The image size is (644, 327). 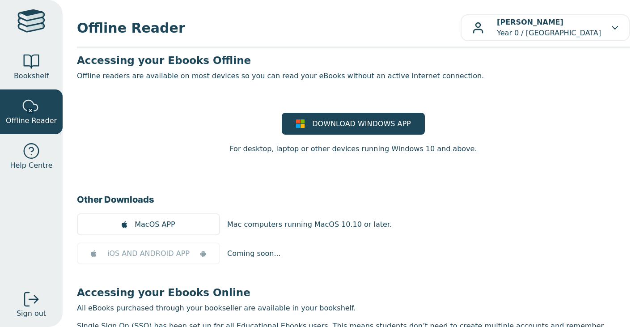 What do you see at coordinates (31, 314) in the screenshot?
I see `span: Sign out` at bounding box center [31, 314].